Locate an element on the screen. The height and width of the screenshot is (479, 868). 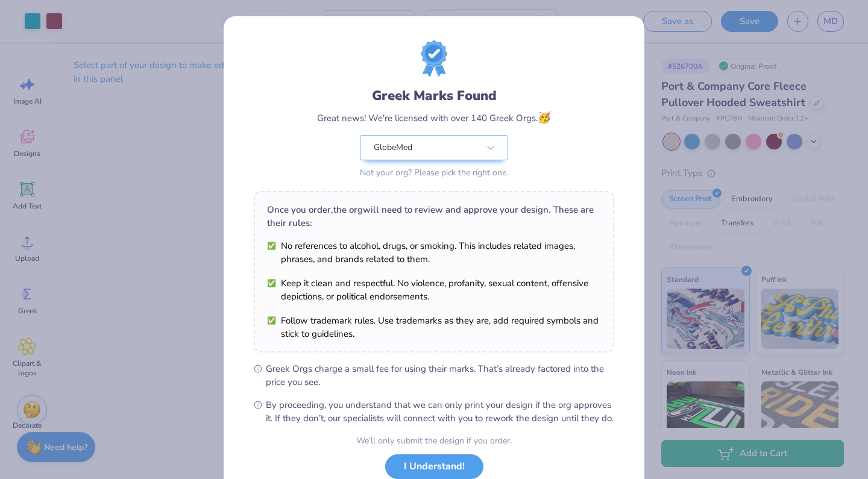
img: License badge is located at coordinates (434, 58).